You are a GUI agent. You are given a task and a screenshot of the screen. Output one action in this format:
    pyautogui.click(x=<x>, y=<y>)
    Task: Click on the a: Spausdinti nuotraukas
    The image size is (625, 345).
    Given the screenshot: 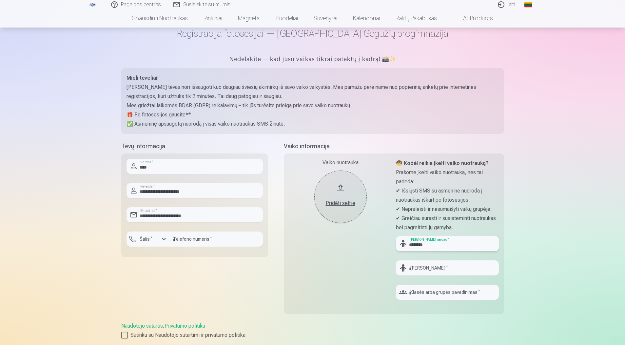 What is the action you would take?
    pyautogui.click(x=160, y=18)
    